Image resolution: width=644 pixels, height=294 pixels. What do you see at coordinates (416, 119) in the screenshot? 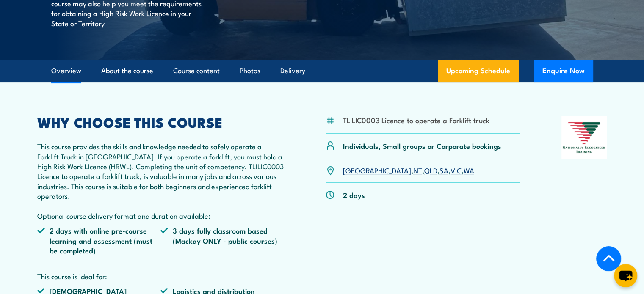
I see `li: TLILIC0003 Licence to operate a Forklift truck` at bounding box center [416, 119].